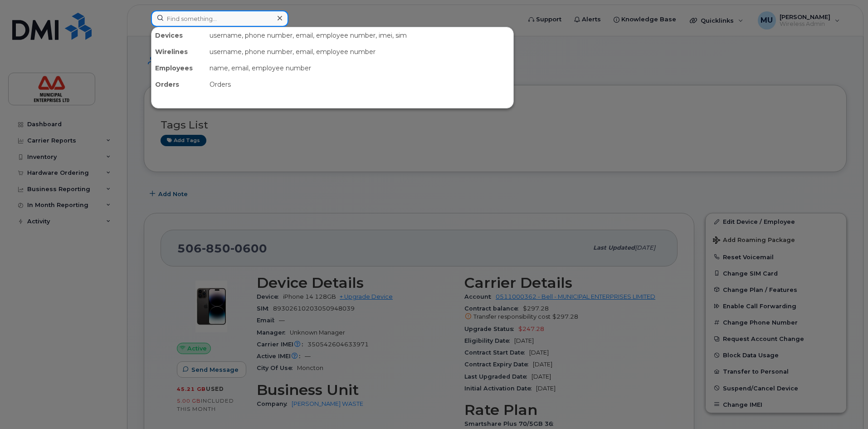 Image resolution: width=868 pixels, height=429 pixels. I want to click on div: Employees, so click(179, 68).